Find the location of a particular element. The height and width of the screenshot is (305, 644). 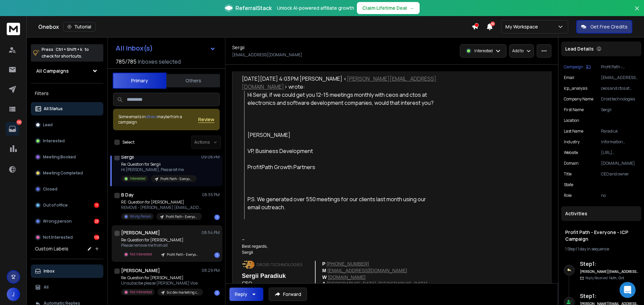

span: Sergii Paradiuk is located at coordinates (263, 276).